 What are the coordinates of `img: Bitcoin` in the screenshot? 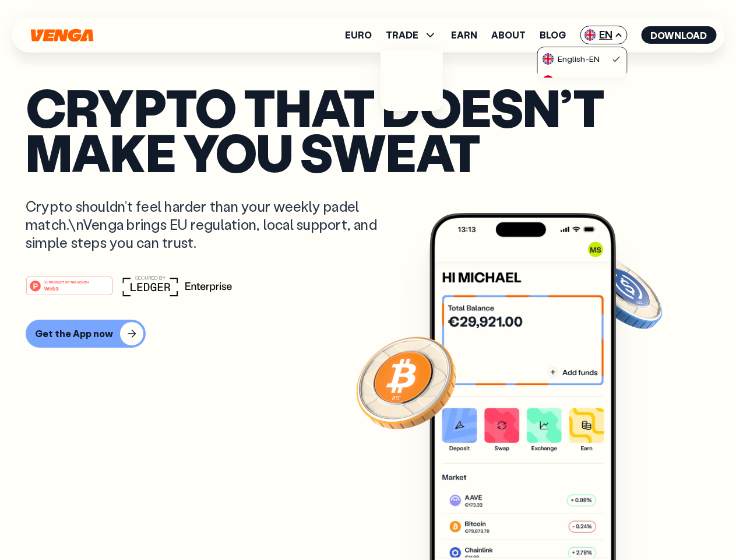 It's located at (406, 382).